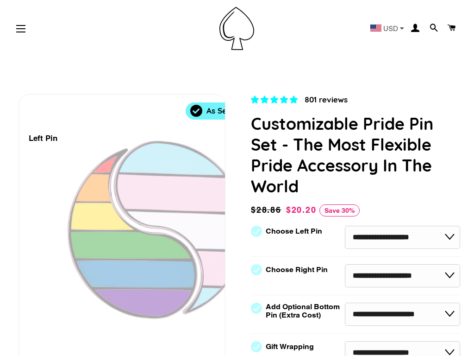  I want to click on label: Add Optional Bottom Pin (Extra Cost), so click(305, 311).